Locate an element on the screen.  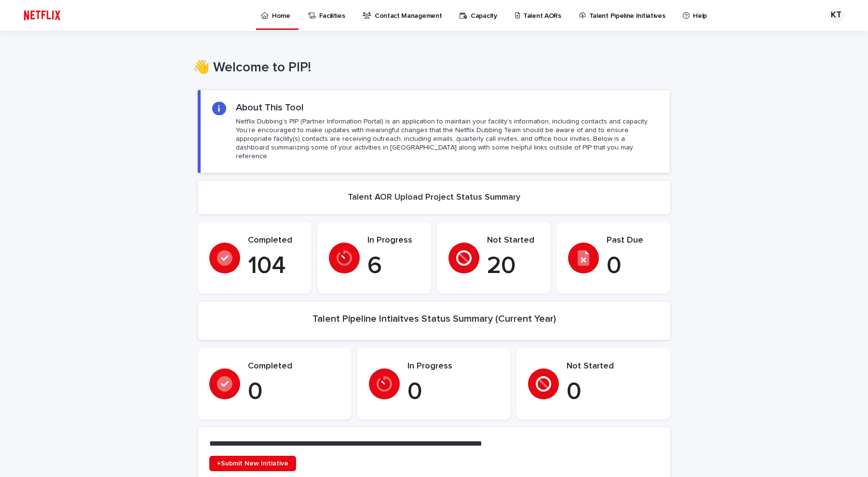
p: Past Due is located at coordinates (633, 241).